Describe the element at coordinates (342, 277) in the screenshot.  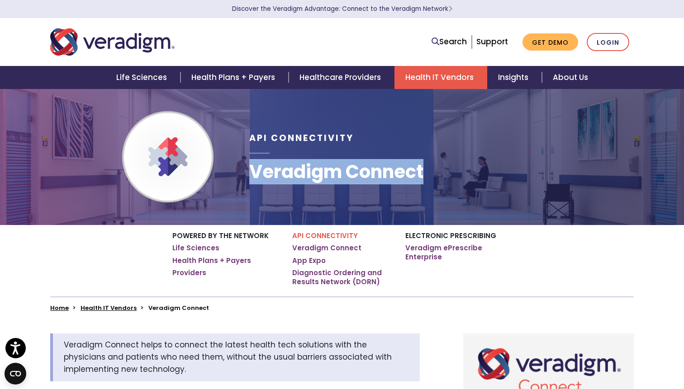
I see `a: Diagnostic Ordering and Results Network (DORN)` at that location.